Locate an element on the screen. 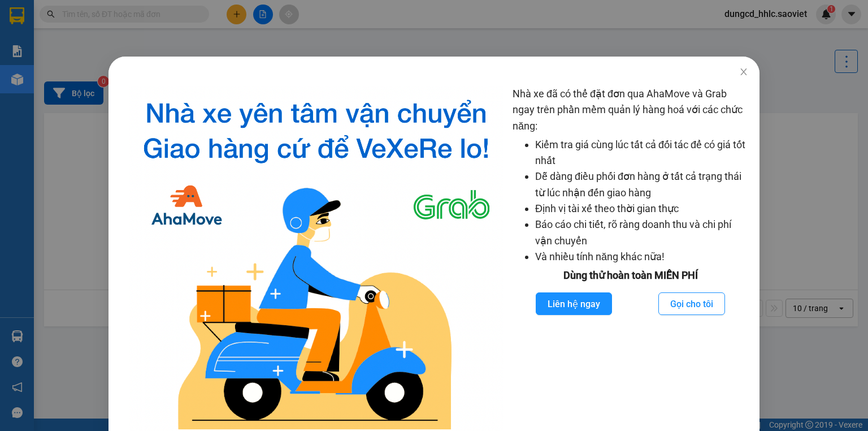 This screenshot has height=431, width=868. span: Gọi cho tôi is located at coordinates (692, 304).